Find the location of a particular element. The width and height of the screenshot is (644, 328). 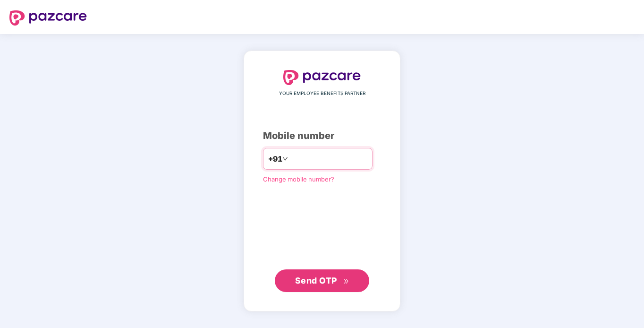

span: down is located at coordinates (285, 159).